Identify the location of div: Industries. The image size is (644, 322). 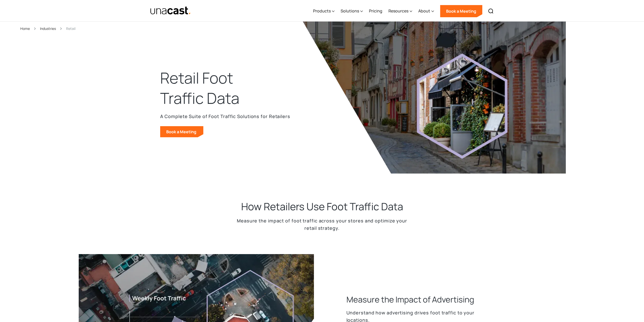
(48, 28).